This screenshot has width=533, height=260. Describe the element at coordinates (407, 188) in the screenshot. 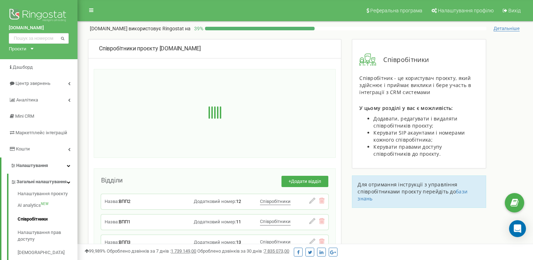

I see `span: Для отримання інструкції з управління співробітниками проєкту перейдіть до` at that location.